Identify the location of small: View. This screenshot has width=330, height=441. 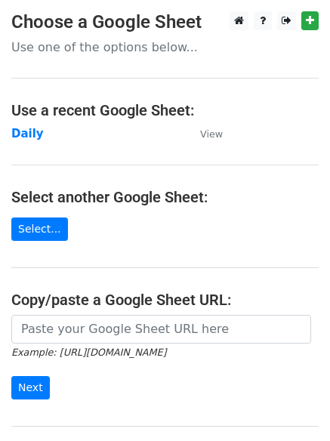
(211, 134).